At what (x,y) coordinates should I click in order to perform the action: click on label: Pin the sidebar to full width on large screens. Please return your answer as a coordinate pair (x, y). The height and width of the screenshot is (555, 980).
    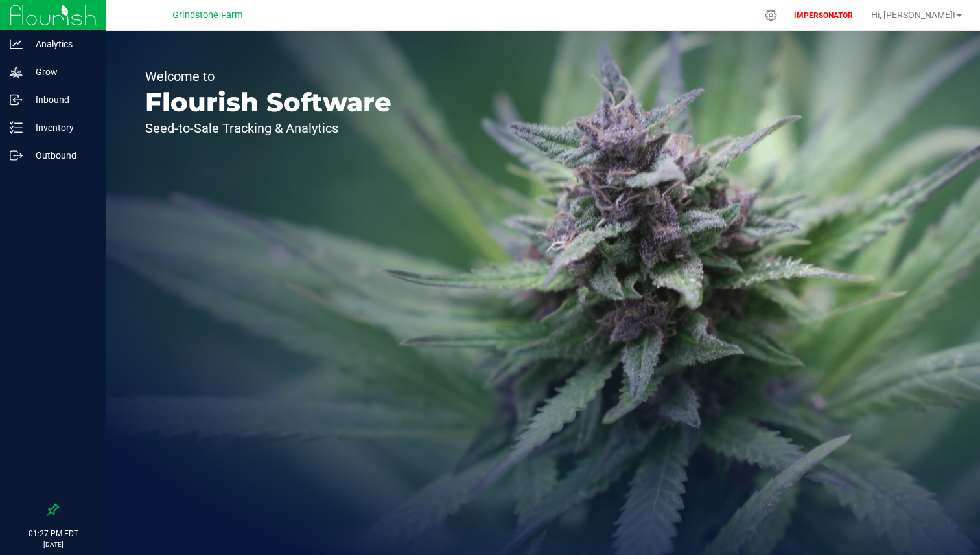
    Looking at the image, I should click on (53, 510).